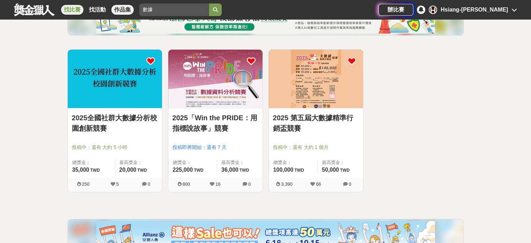  What do you see at coordinates (316, 147) in the screenshot?
I see `span: 投稿中：還有 大約 1 個月` at bounding box center [316, 147].